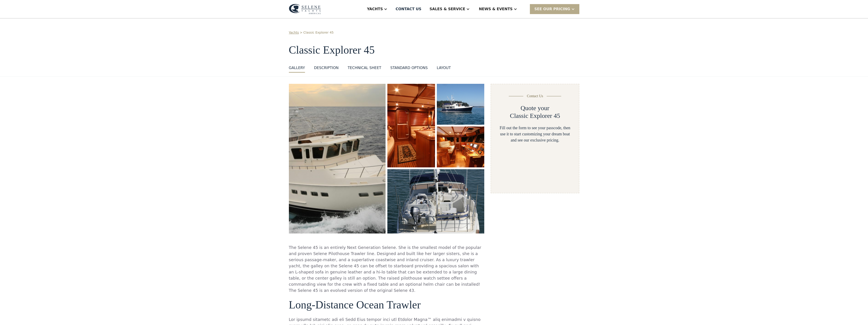 Image resolution: width=868 pixels, height=325 pixels. Describe the element at coordinates (496, 9) in the screenshot. I see `div: News & EVENTS` at that location.